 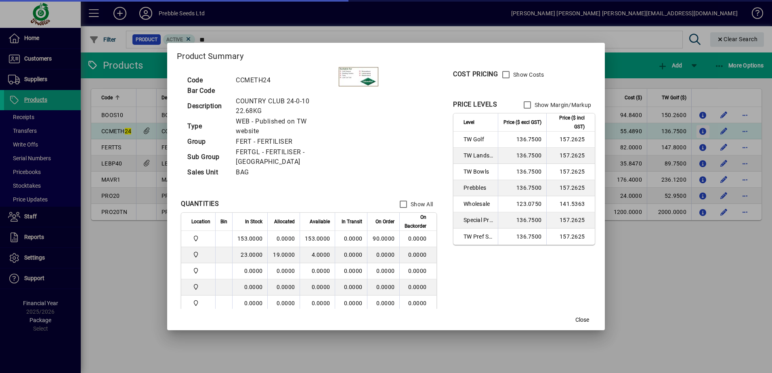 What do you see at coordinates (224, 222) in the screenshot?
I see `span: Bin` at bounding box center [224, 222].